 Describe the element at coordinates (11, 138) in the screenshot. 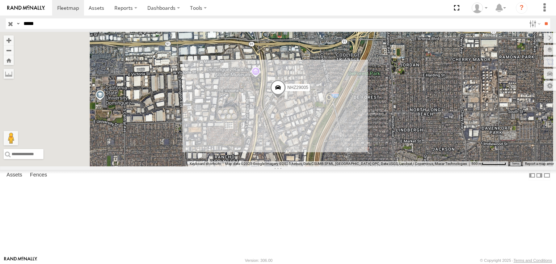

I see `button: Drag Pegman onto the map to open Street View` at that location.